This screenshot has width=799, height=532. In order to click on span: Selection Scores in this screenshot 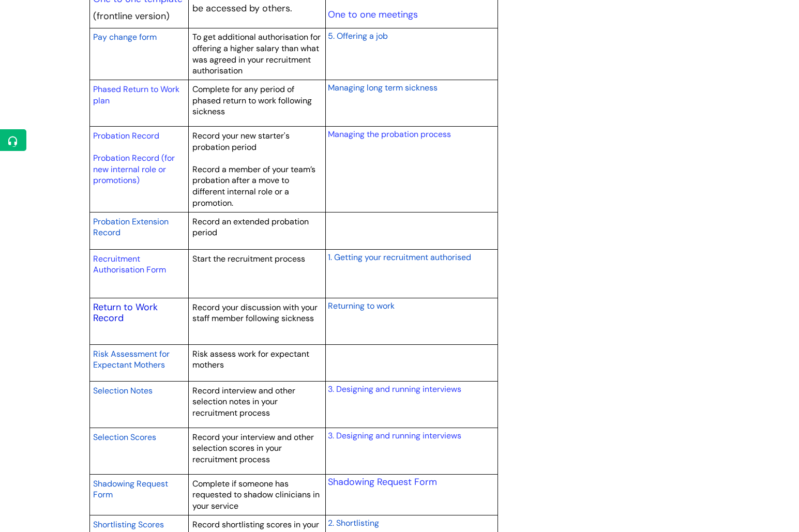, I will do `click(125, 437)`.